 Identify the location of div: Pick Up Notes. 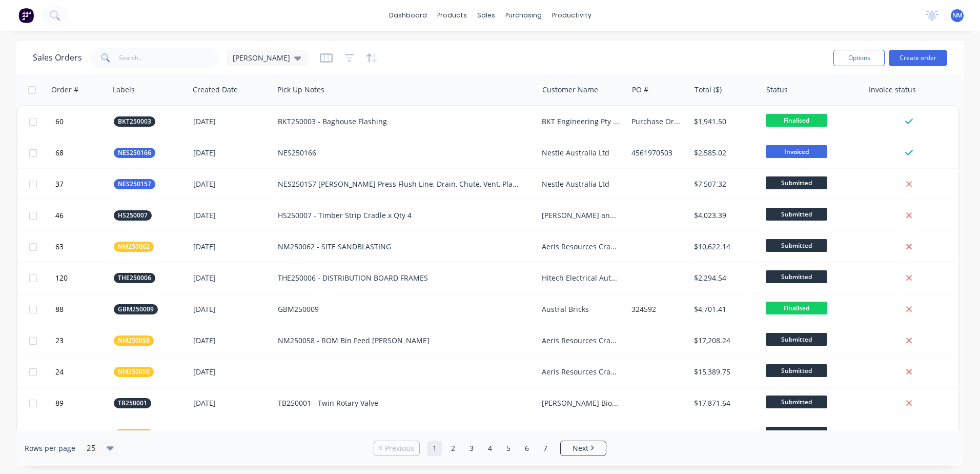
(301, 90).